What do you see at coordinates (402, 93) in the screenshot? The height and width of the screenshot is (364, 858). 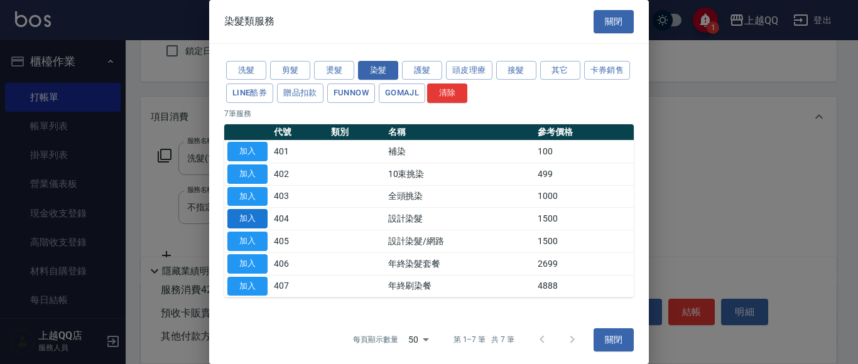 I see `button: GOMAJL` at bounding box center [402, 93].